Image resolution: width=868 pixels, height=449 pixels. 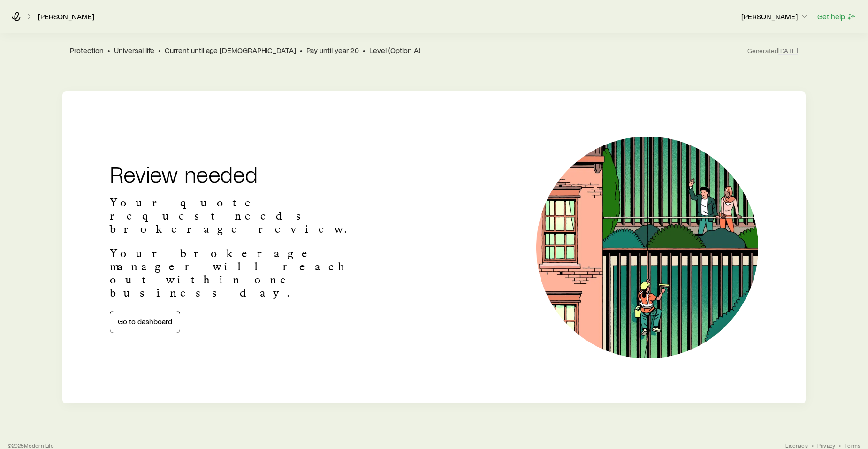 What do you see at coordinates (837, 16) in the screenshot?
I see `button: Get help` at bounding box center [837, 16].